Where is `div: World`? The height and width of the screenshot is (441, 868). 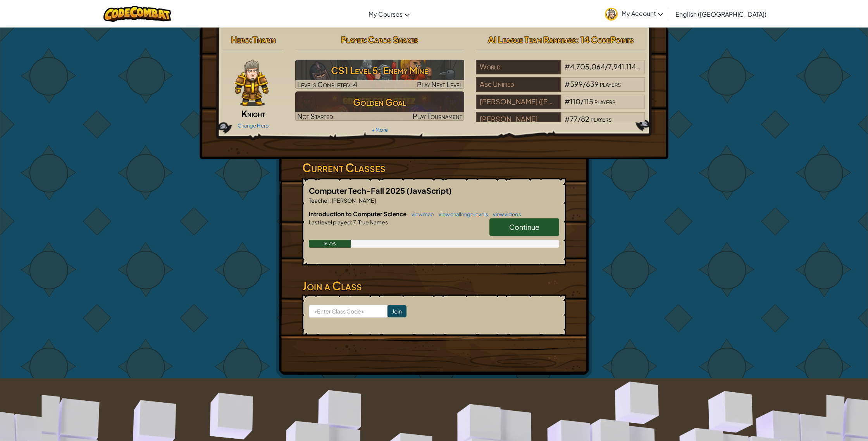 div: World is located at coordinates (518, 67).